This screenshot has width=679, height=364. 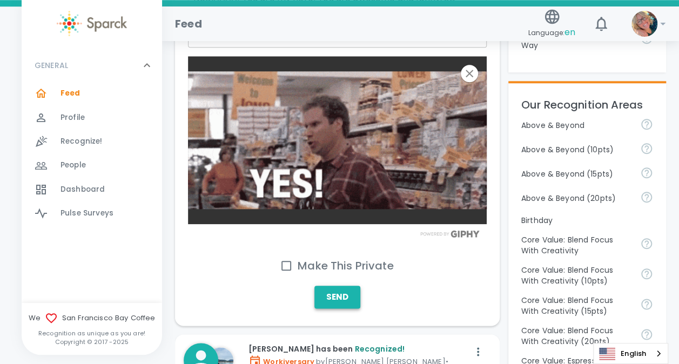 What do you see at coordinates (83, 190) in the screenshot?
I see `span: Dashboard` at bounding box center [83, 190].